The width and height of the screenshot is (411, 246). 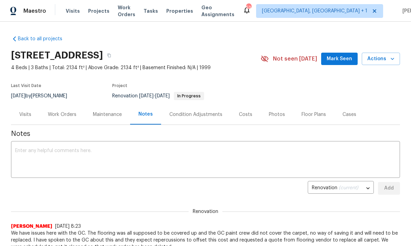 I want to click on button: Copy Address, so click(x=109, y=55).